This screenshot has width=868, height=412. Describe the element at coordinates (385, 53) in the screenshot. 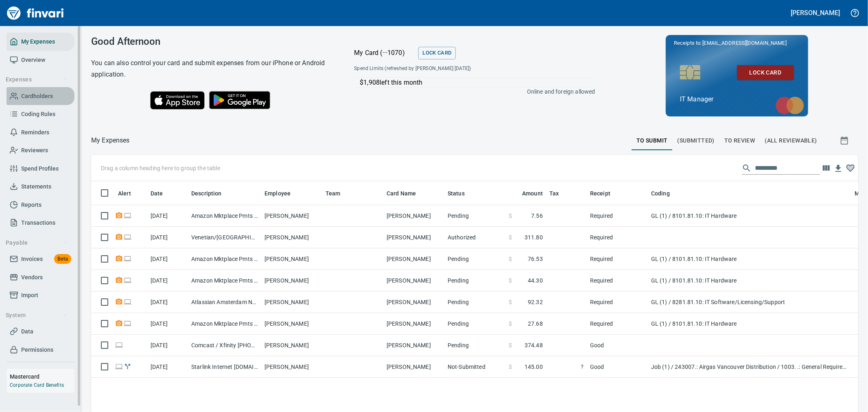

I see `p: My Card (···1070)` at that location.